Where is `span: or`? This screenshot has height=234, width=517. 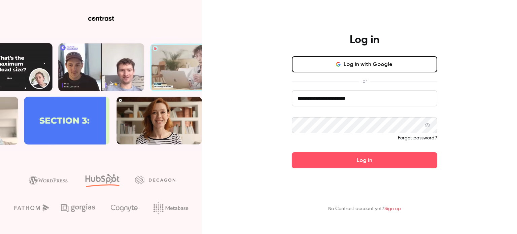 span: or is located at coordinates (365, 81).